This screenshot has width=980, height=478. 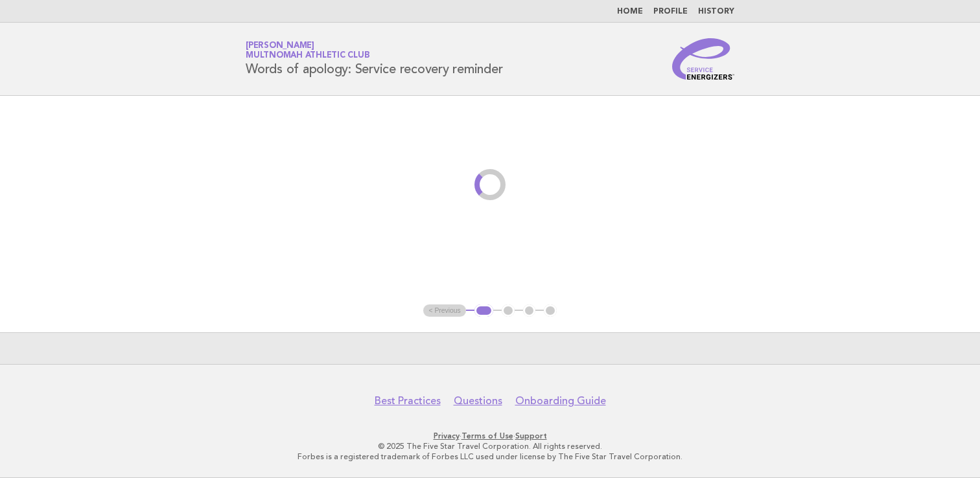 I want to click on img: Service Energizers, so click(x=703, y=59).